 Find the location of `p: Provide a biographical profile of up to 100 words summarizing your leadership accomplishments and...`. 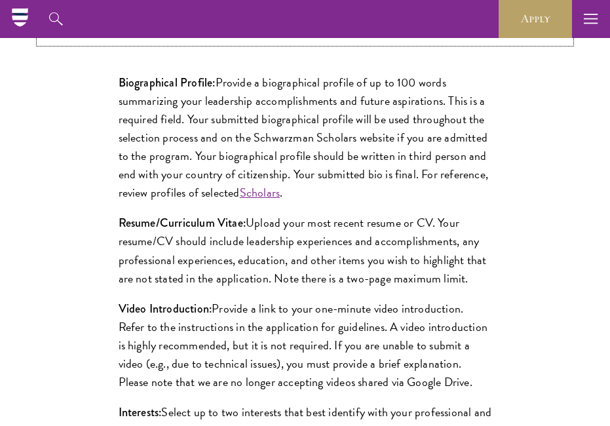

p: Provide a biographical profile of up to 100 words summarizing your leadership accomplishments and... is located at coordinates (305, 137).